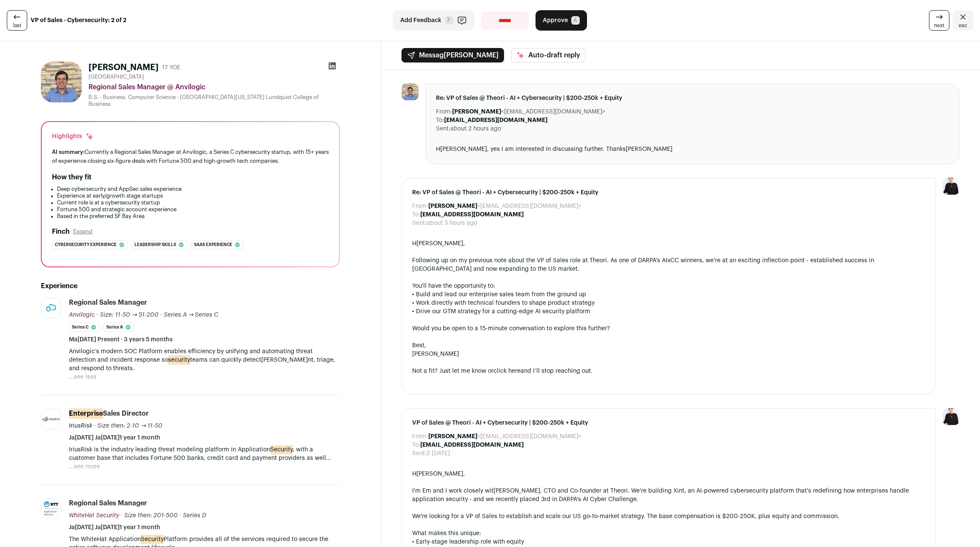  Describe the element at coordinates (85, 245) in the screenshot. I see `span: Cybersecurity experience` at that location.